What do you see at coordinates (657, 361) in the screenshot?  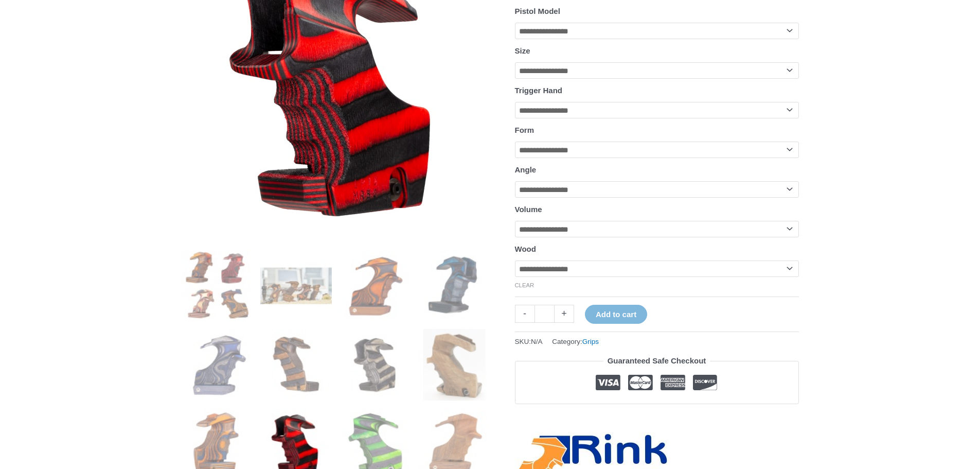 I see `legend: Guaranteed Safe Checkout` at bounding box center [657, 361].